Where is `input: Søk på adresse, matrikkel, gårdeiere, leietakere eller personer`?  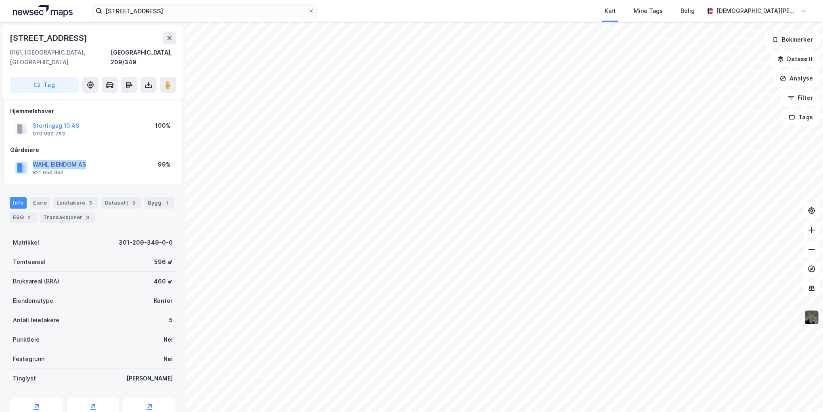
input: Søk på adresse, matrikkel, gårdeiere, leietakere eller personer is located at coordinates (205, 11).